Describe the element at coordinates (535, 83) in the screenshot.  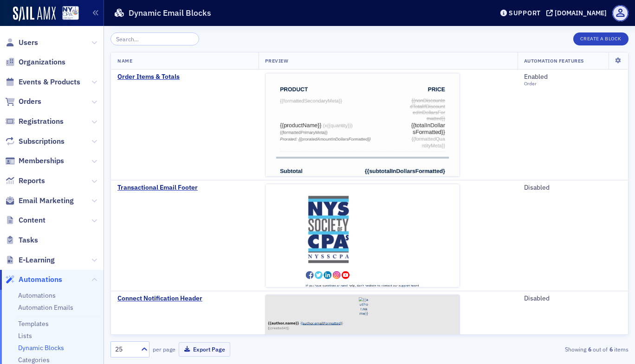
I see `div: Order` at that location.